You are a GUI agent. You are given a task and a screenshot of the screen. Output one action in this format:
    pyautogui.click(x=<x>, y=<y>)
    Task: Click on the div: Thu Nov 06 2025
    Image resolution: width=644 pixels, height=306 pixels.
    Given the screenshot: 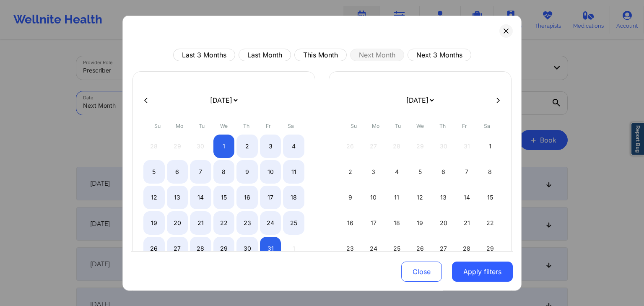 What is the action you would take?
    pyautogui.click(x=443, y=172)
    